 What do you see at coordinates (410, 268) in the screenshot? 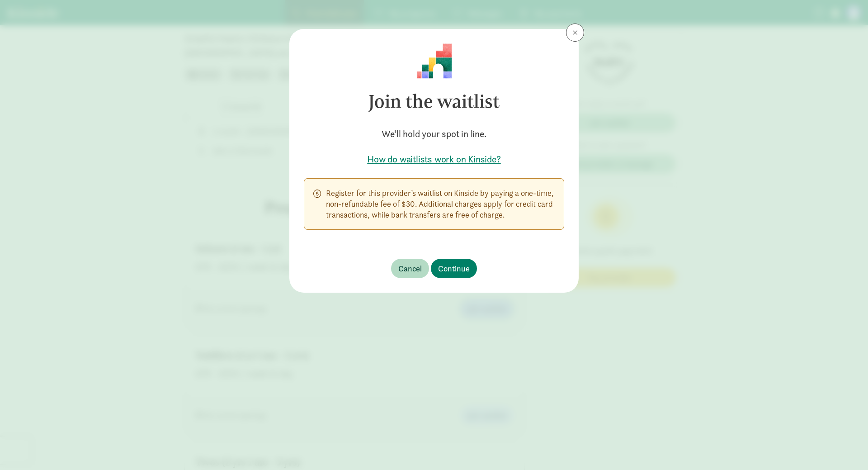
I see `button: Cancel` at bounding box center [410, 268].